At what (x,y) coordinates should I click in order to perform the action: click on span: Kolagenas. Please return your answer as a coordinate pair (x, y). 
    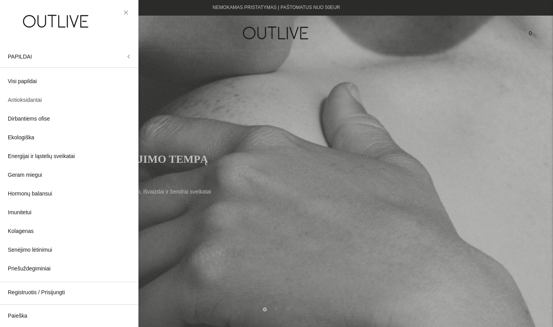
    Looking at the image, I should click on (21, 231).